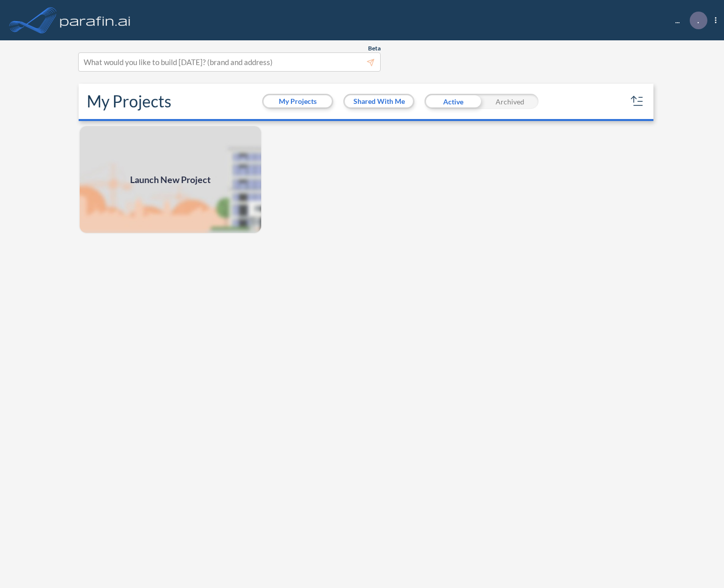 The image size is (724, 588). I want to click on img: add, so click(170, 180).